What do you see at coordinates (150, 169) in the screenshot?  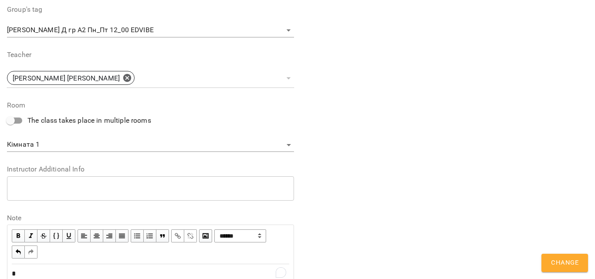 I see `label: Instructor Additional Info` at bounding box center [150, 169].